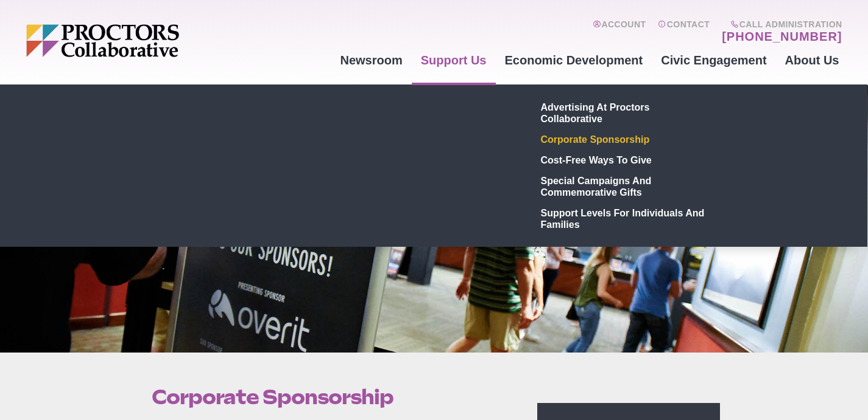  Describe the element at coordinates (683, 32) in the screenshot. I see `a: Contact` at that location.